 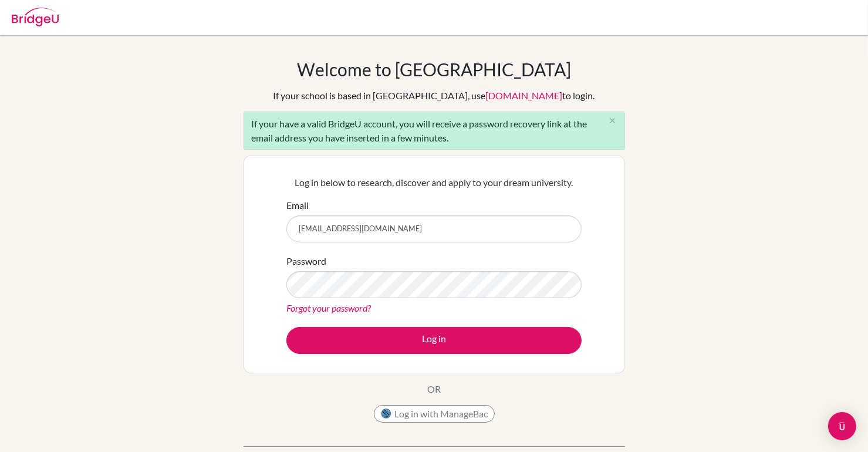 I want to click on div: If your have a valid BridgeU account, you will receive a password recovery link at the email addr..., so click(x=434, y=130).